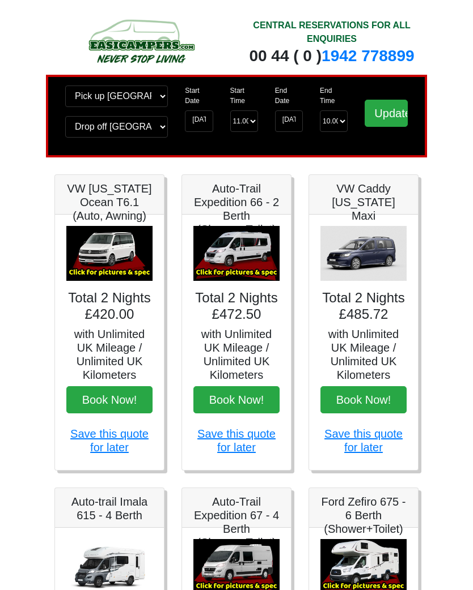 This screenshot has width=473, height=590. I want to click on h4: Total 2 Nights £420.00, so click(109, 307).